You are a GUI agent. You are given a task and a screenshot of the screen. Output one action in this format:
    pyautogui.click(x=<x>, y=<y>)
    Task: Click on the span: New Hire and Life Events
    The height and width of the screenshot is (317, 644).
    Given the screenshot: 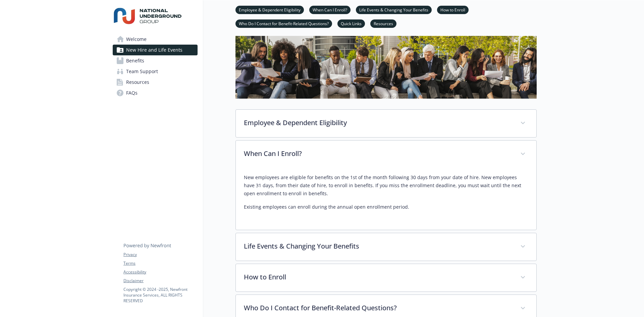 What is the action you would take?
    pyautogui.click(x=154, y=50)
    